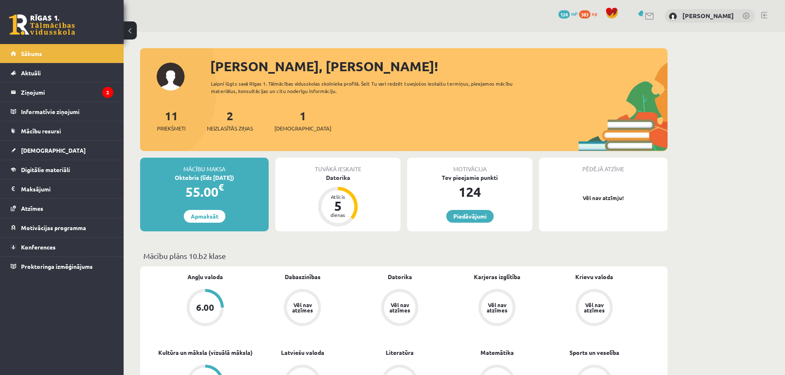 This screenshot has height=375, width=785. I want to click on div: 6.00, so click(205, 308).